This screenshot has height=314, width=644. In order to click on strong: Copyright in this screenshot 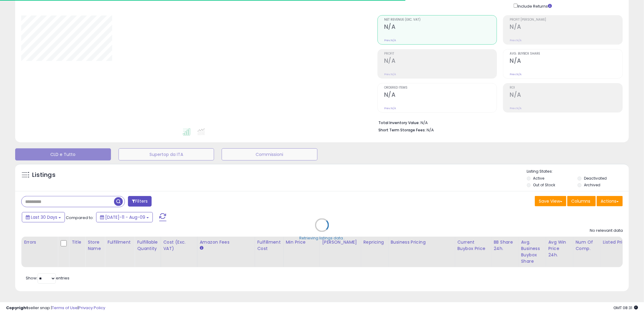, I will do `click(17, 308)`.